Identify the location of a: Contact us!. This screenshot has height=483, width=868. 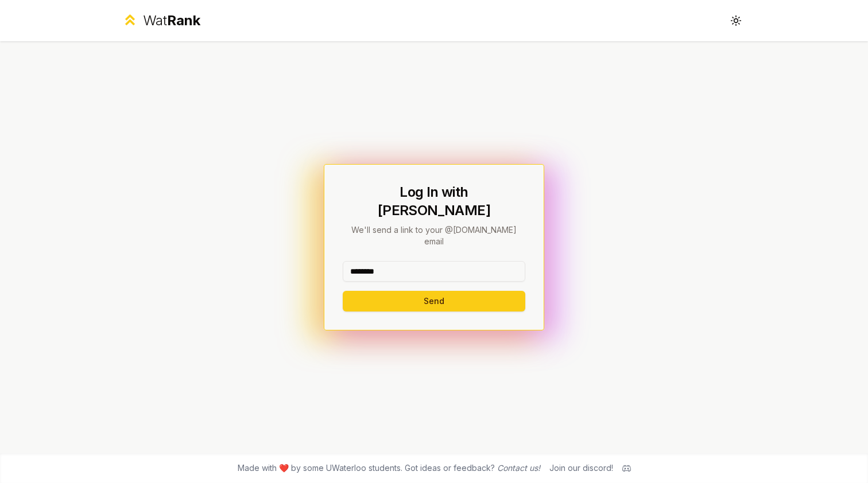
(518, 468).